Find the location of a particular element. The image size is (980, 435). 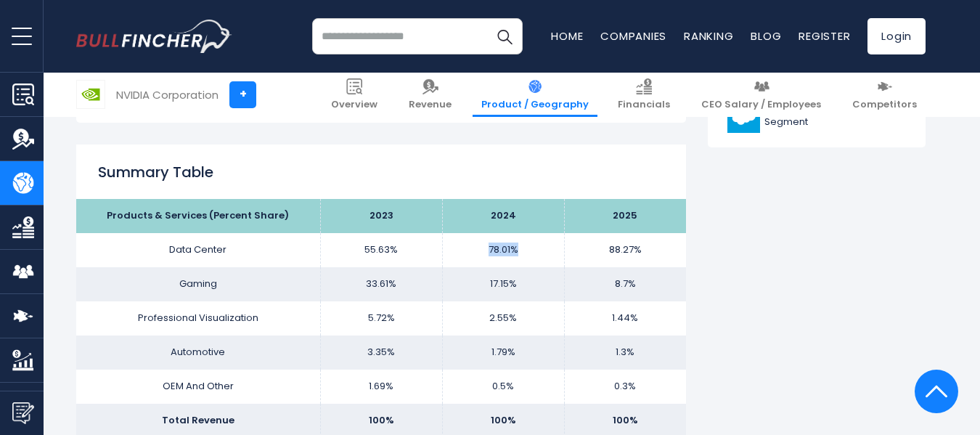

img: NVDA logo is located at coordinates (91, 95).